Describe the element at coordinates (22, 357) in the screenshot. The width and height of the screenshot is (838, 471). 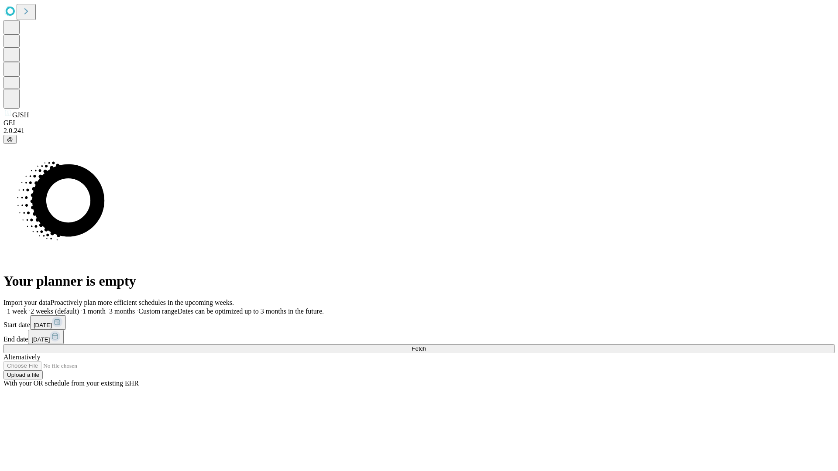
I see `span: Alternatively` at that location.